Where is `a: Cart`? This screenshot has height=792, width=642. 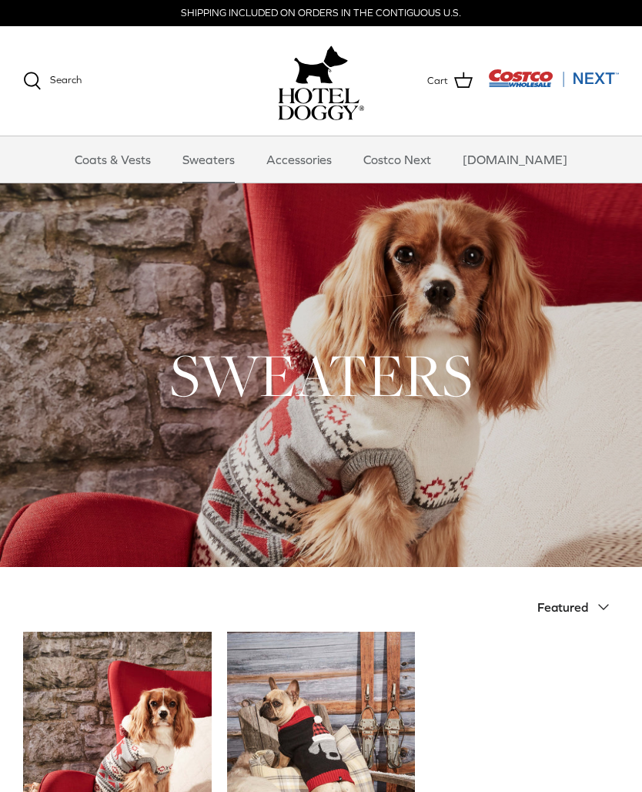 a: Cart is located at coordinates (450, 81).